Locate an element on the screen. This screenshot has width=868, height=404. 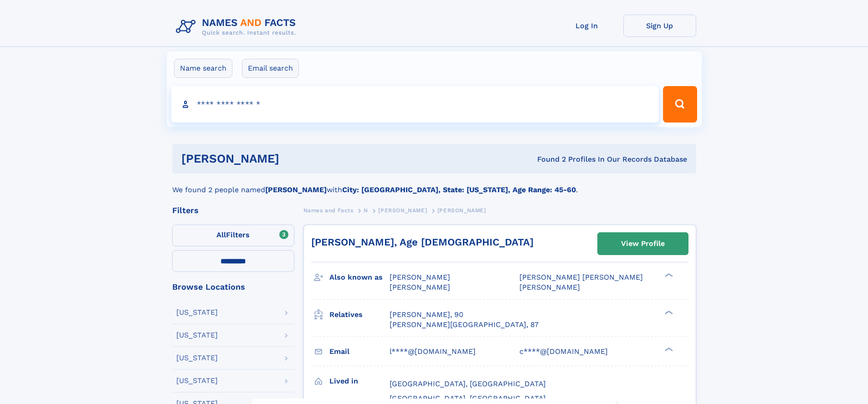
a: Names and Facts is located at coordinates (328, 210).